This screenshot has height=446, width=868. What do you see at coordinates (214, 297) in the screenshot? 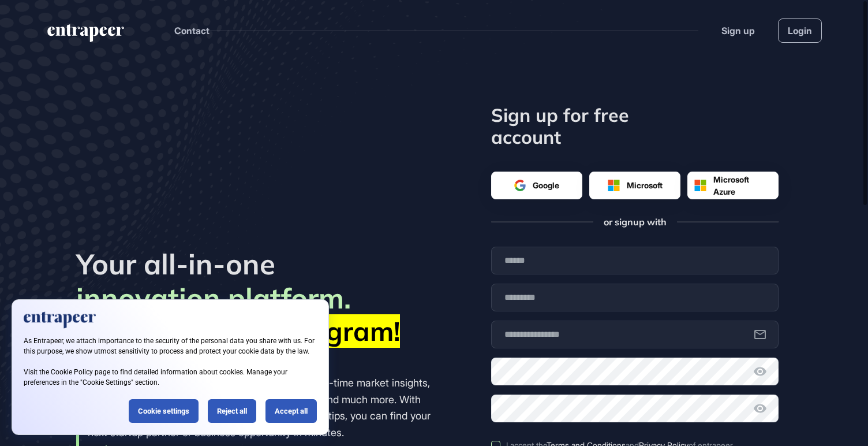
I see `span: innovation platform.` at bounding box center [214, 297].